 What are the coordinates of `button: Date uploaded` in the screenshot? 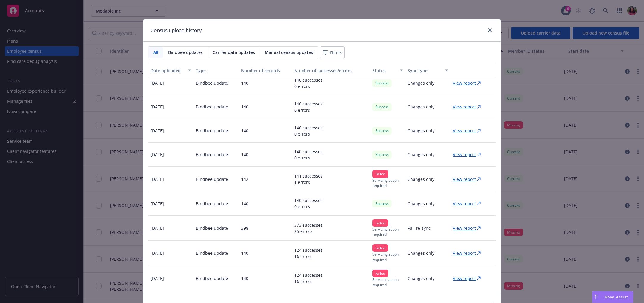 It's located at (171, 71).